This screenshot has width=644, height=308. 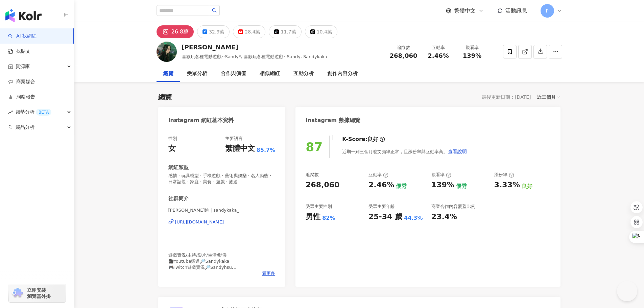 I want to click on a: chrome extension立即安裝 瀏覽器外掛, so click(x=37, y=293).